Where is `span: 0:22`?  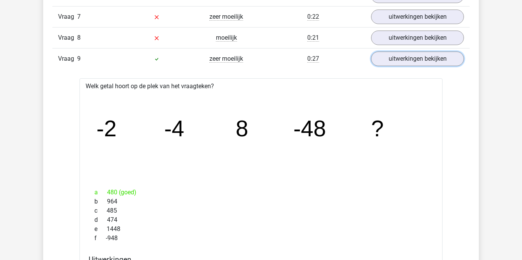 span: 0:22 is located at coordinates (313, 17).